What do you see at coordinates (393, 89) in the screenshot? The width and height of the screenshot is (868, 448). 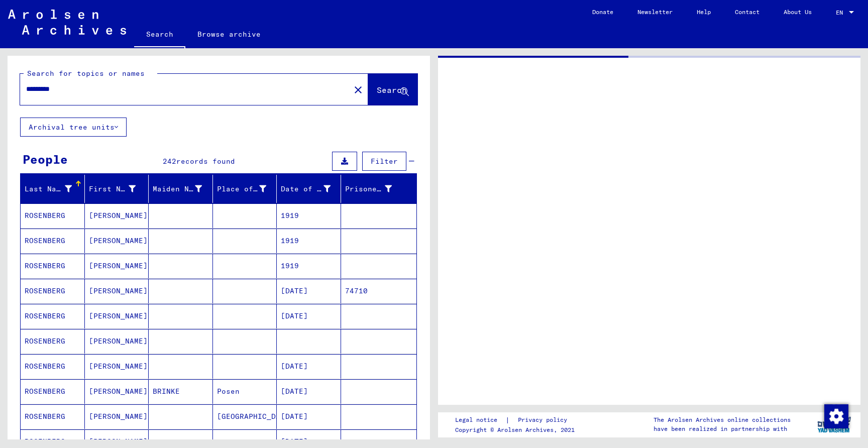 I see `button: Search` at bounding box center [393, 89].